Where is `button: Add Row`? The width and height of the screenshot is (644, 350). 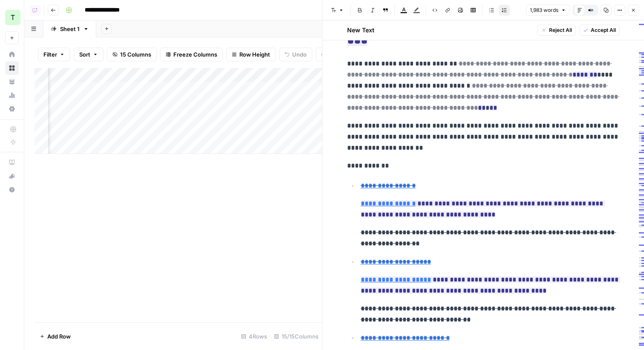 button: Add Row is located at coordinates (55, 336).